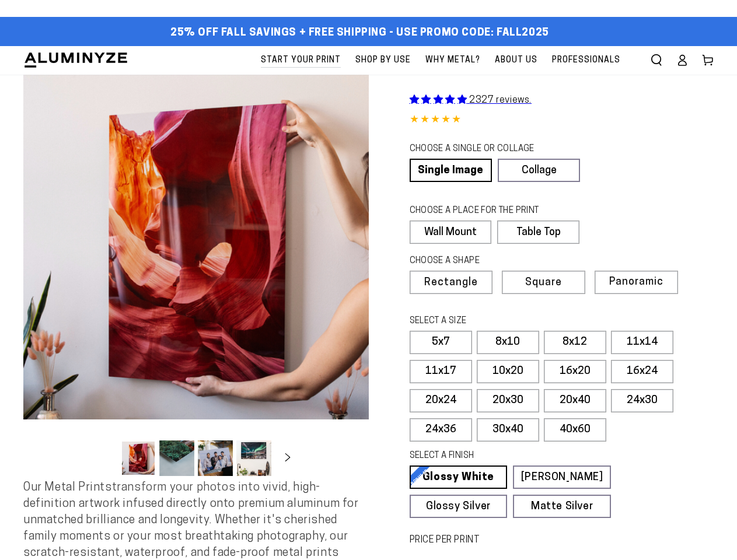 This screenshot has width=737, height=560. I want to click on label: 8x10, so click(507, 342).